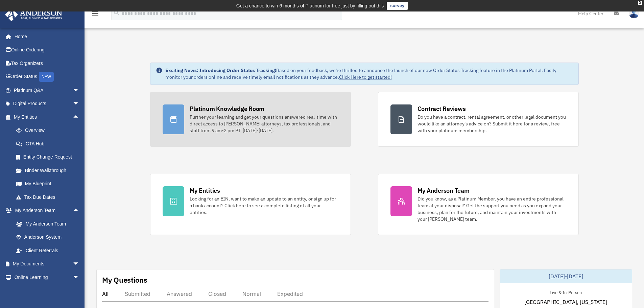 This screenshot has width=644, height=308. What do you see at coordinates (49, 250) in the screenshot?
I see `a: Client Referrals` at bounding box center [49, 250].